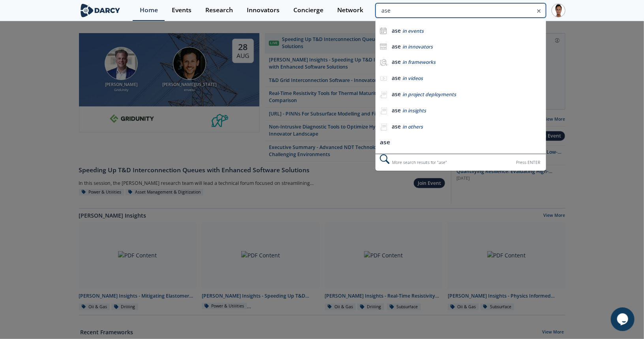  I want to click on div: Research, so click(219, 10).